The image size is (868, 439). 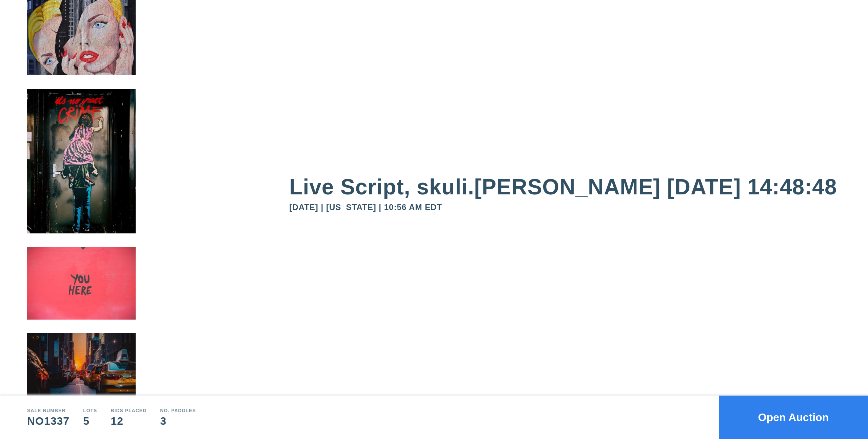 What do you see at coordinates (90, 410) in the screenshot?
I see `div: Lots` at bounding box center [90, 410].